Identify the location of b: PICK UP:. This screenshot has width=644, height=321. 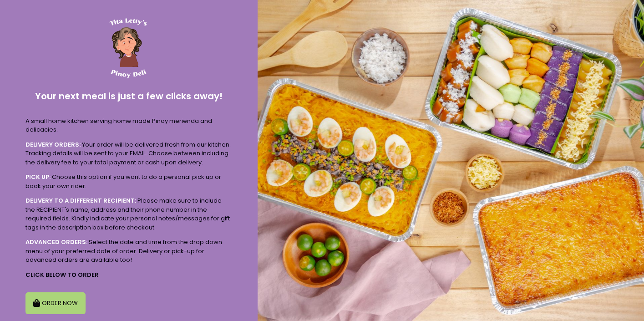
(38, 177).